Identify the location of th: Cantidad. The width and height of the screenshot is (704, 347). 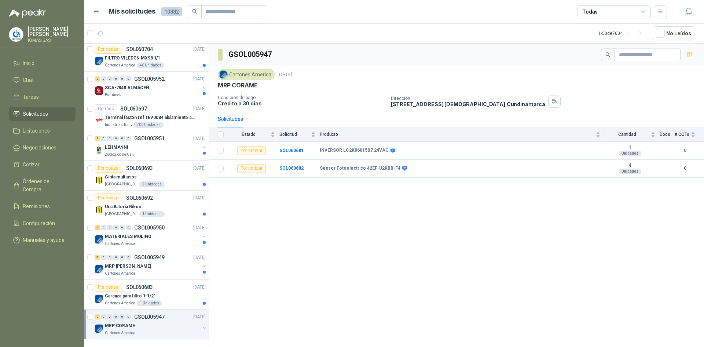
(632, 134).